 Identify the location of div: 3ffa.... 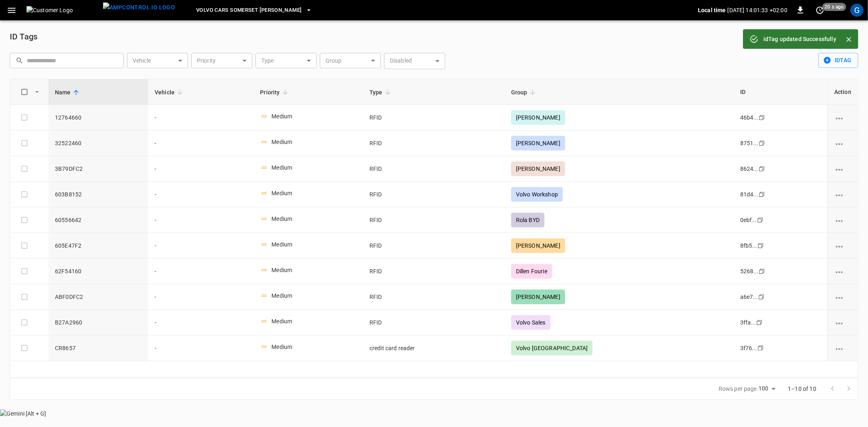
(748, 323).